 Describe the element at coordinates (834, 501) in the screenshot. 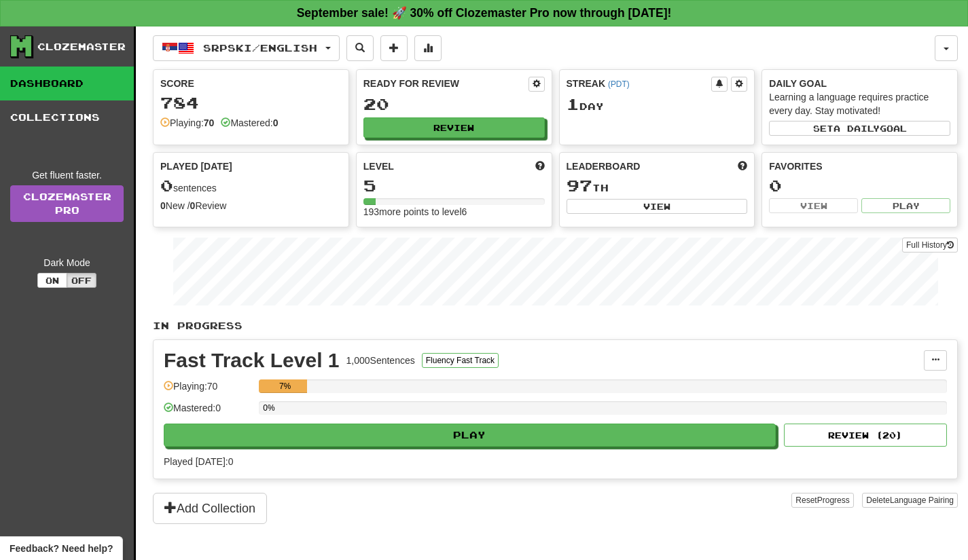

I see `span: Progress` at that location.